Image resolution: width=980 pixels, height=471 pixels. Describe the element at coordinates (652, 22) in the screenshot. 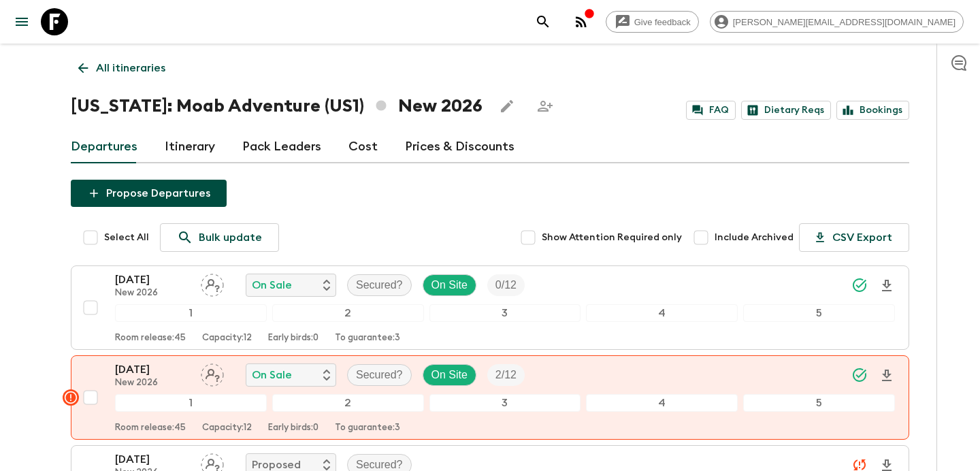

I see `a: Give feedback` at that location.